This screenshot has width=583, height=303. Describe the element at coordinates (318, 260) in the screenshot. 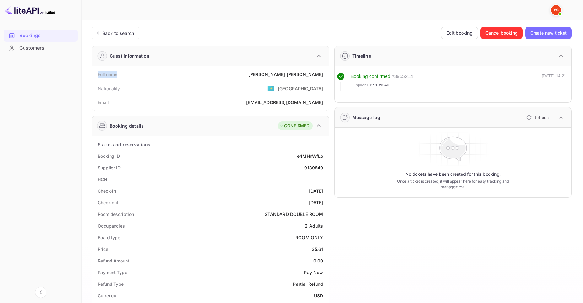

I see `div: 0.00` at that location.